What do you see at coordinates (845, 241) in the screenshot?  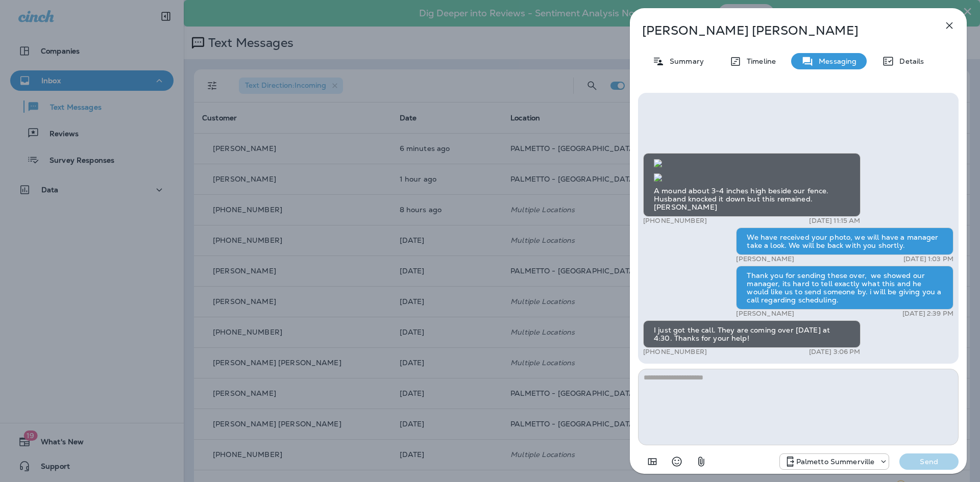 I see `div: We have received your photo, we will have a manager take a look. We will be back with you shortly.` at bounding box center [845, 241].